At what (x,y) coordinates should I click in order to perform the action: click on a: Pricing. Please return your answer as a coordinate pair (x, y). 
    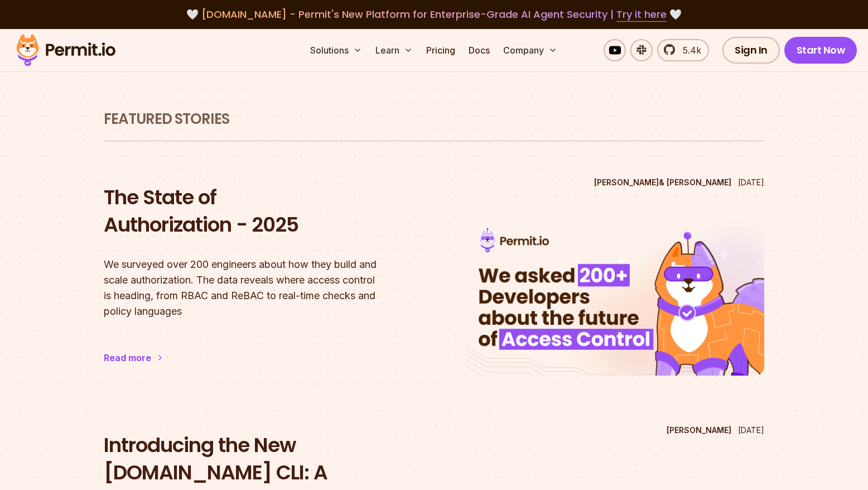
    Looking at the image, I should click on (441, 50).